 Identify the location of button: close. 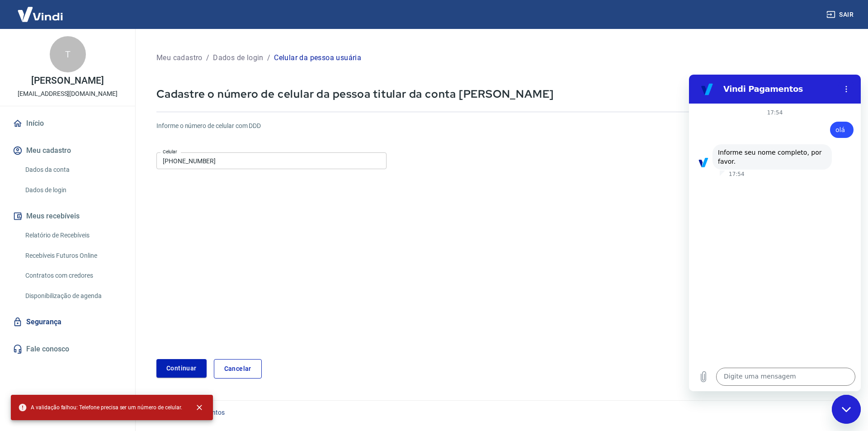
(199, 407).